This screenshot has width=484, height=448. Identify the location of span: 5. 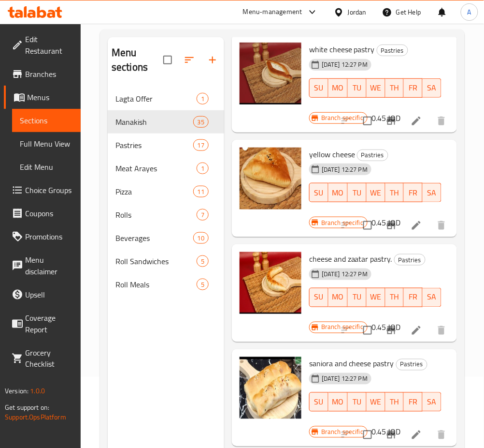
(202, 261).